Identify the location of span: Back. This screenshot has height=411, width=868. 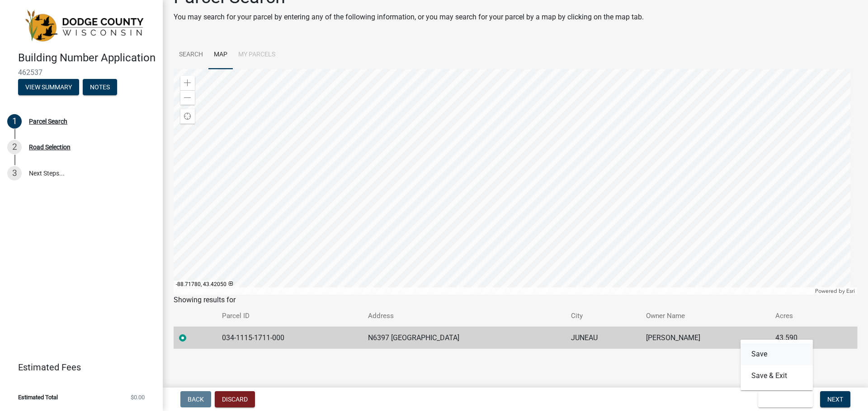
(195, 399).